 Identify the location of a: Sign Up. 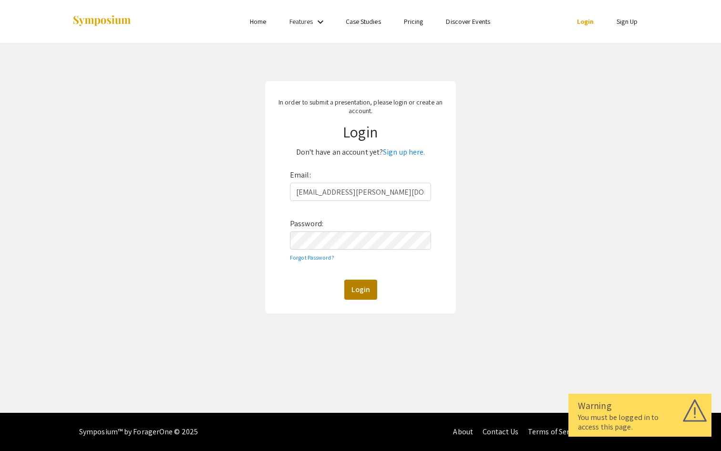
(627, 21).